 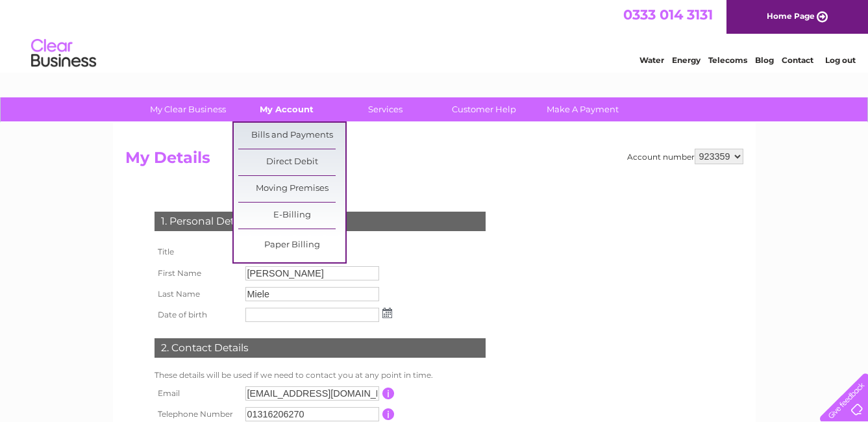 What do you see at coordinates (484, 109) in the screenshot?
I see `a: Customer Help` at bounding box center [484, 109].